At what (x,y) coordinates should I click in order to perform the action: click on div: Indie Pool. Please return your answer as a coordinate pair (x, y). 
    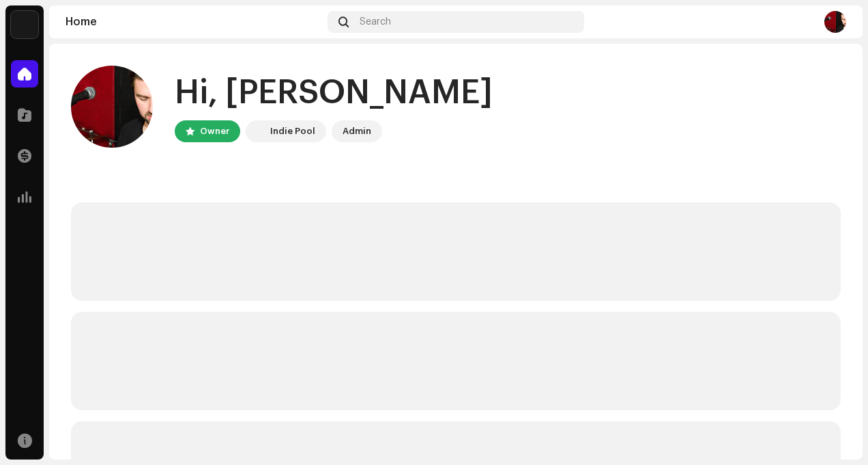
    Looking at the image, I should click on (293, 131).